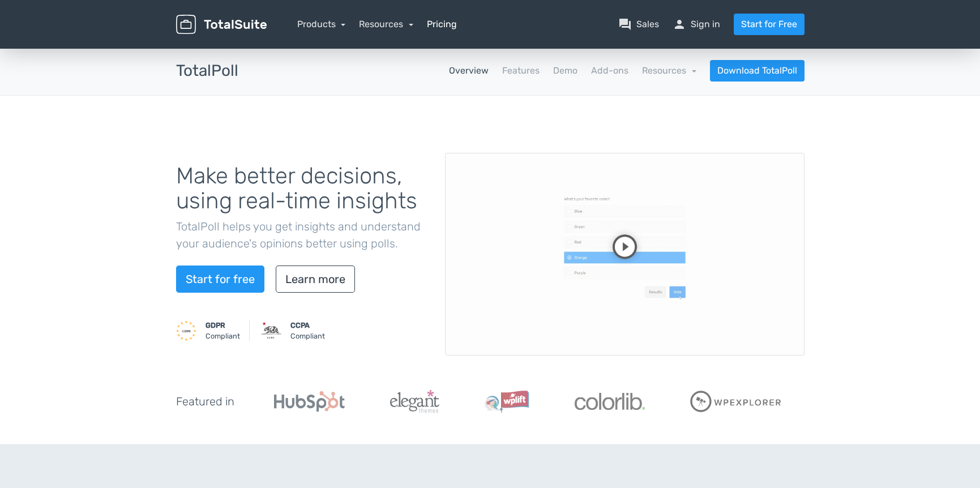 The height and width of the screenshot is (488, 980). I want to click on img: GDPR, so click(187, 331).